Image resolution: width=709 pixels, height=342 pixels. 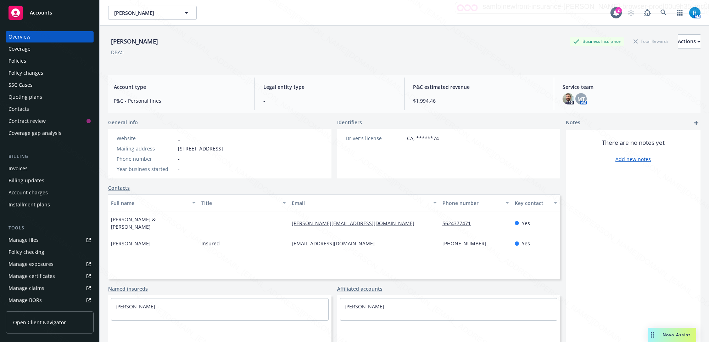 What do you see at coordinates (39, 322) in the screenshot?
I see `span: Open Client Navigator` at bounding box center [39, 322].